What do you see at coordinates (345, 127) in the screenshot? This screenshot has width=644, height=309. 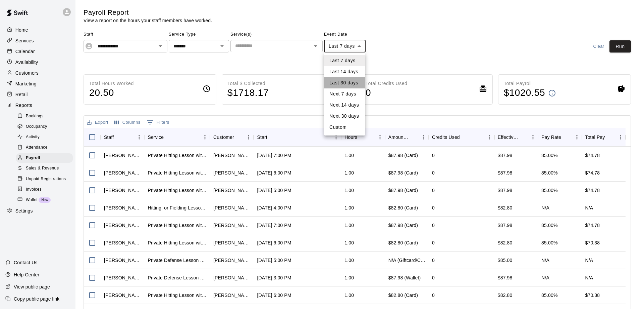 I see `li: Custom` at bounding box center [345, 127].